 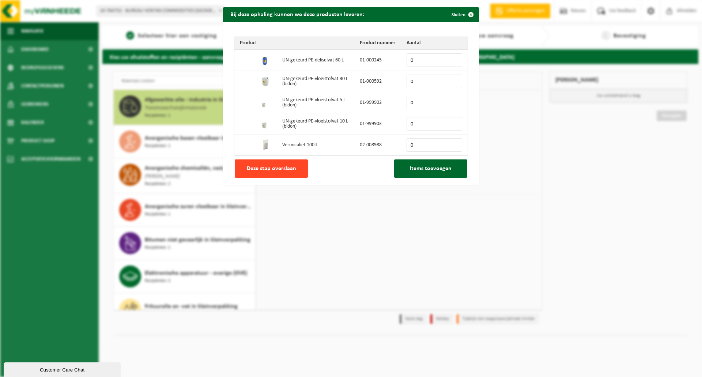 What do you see at coordinates (378, 124) in the screenshot?
I see `td: 01-999903` at bounding box center [378, 124].